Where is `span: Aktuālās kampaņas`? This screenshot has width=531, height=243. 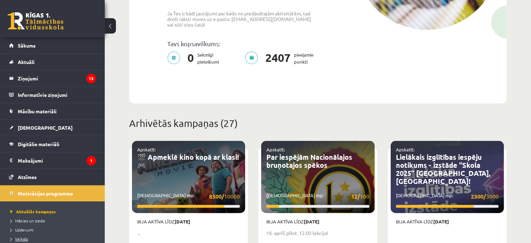
span: Aktuālās kampaņas is located at coordinates (33, 211).